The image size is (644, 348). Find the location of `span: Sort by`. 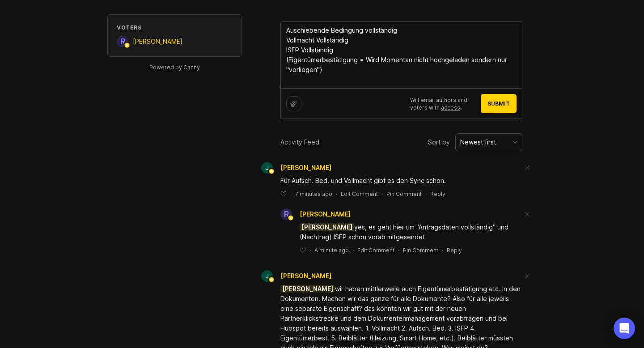

span: Sort by is located at coordinates (439, 142).